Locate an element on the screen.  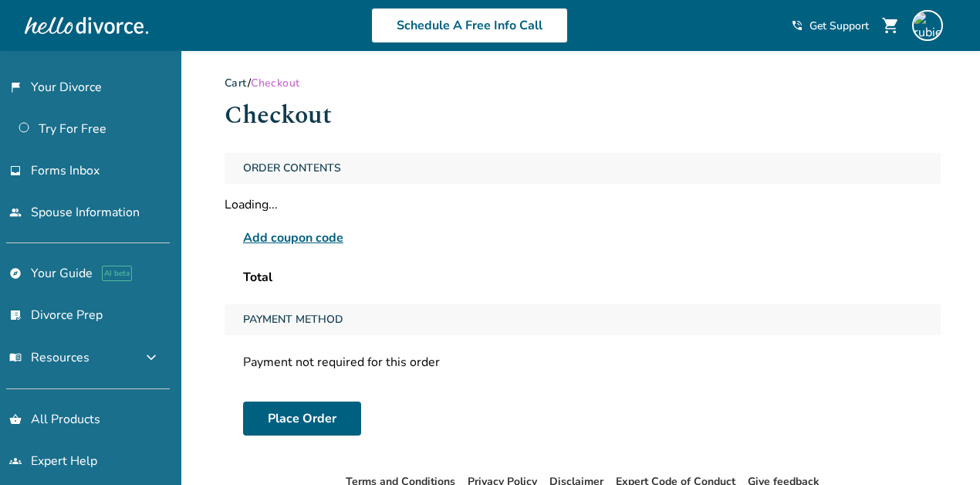
div: Payment not required for this order is located at coordinates (583, 362).